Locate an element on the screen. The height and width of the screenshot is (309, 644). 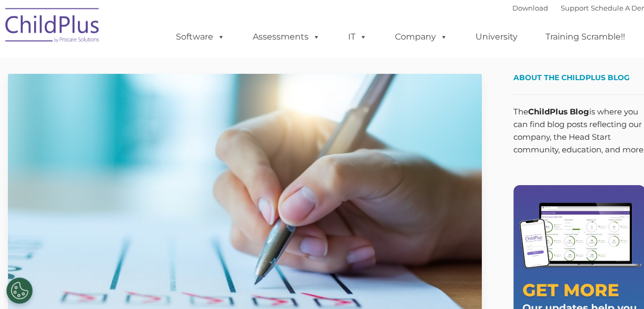
button: Cookies Settings is located at coordinates (19, 290).